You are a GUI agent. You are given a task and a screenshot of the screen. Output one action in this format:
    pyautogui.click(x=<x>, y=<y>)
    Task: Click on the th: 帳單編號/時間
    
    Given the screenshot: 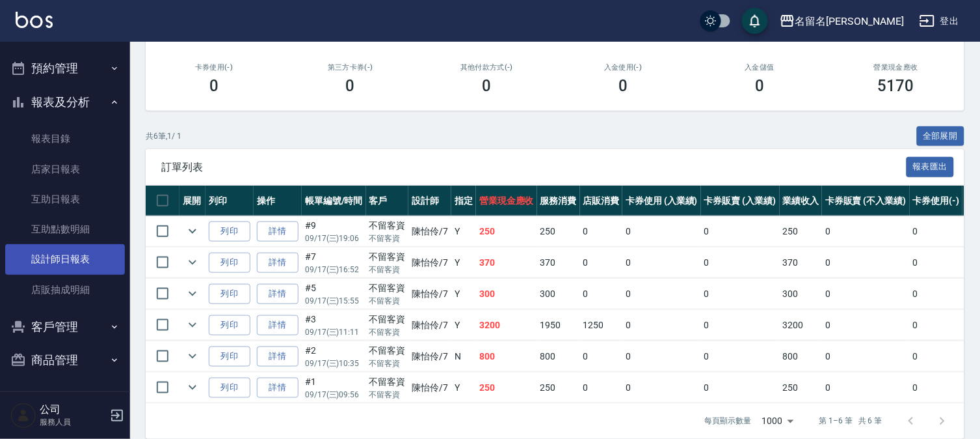 What is the action you would take?
    pyautogui.click(x=333, y=200)
    